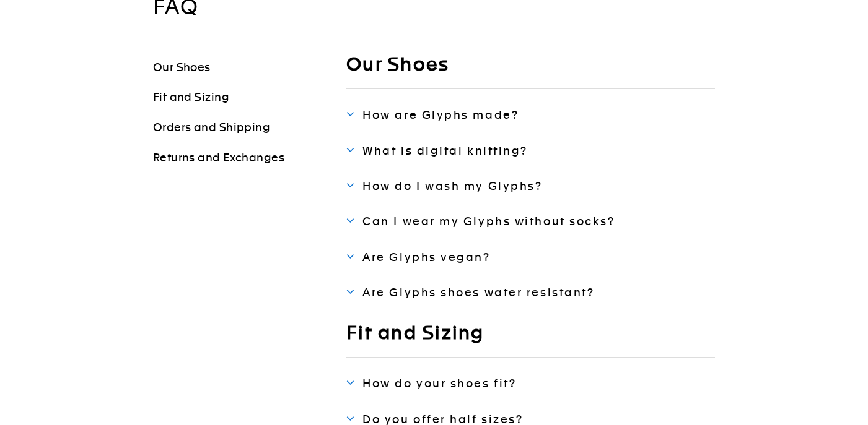 This screenshot has width=868, height=425. Describe the element at coordinates (488, 221) in the screenshot. I see `span: Can I wear my Glyphs without socks?` at that location.